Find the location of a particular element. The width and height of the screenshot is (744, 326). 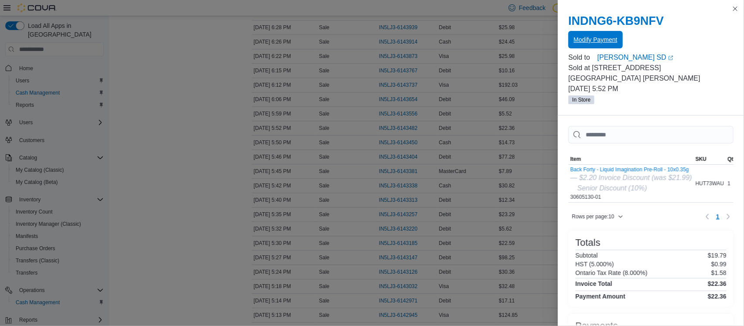

h2: INDNG6-KB9NFV is located at coordinates (651, 21).